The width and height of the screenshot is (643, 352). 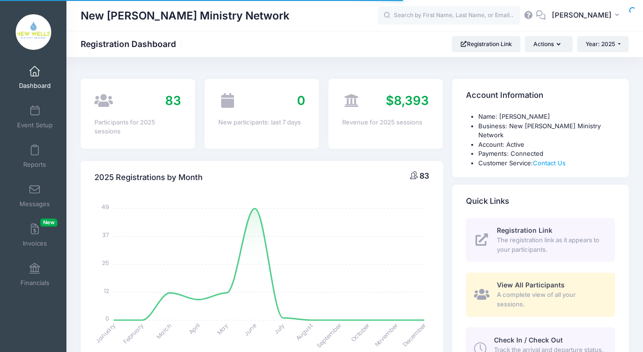 What do you see at coordinates (531, 284) in the screenshot?
I see `span: View All Participants` at bounding box center [531, 284].